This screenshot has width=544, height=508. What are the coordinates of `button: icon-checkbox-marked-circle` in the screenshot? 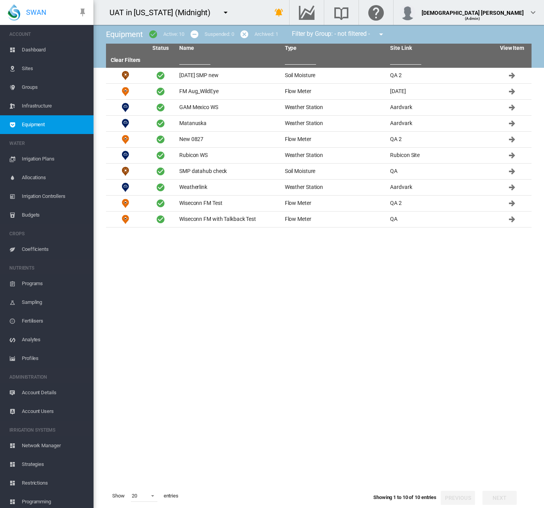 It's located at (153, 34).